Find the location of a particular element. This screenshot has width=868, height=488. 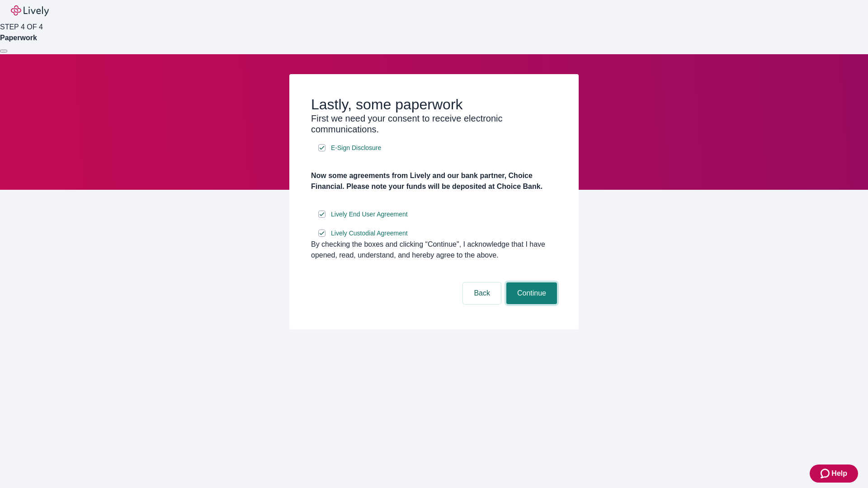

span: Lively Custodial Agreement is located at coordinates (369, 233).